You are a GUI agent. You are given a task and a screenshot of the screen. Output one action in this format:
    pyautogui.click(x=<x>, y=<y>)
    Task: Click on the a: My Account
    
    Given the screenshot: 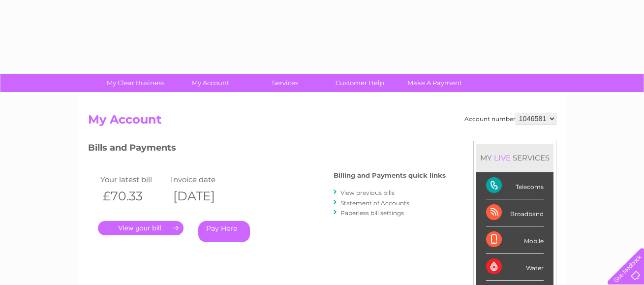 What is the action you would take?
    pyautogui.click(x=210, y=83)
    